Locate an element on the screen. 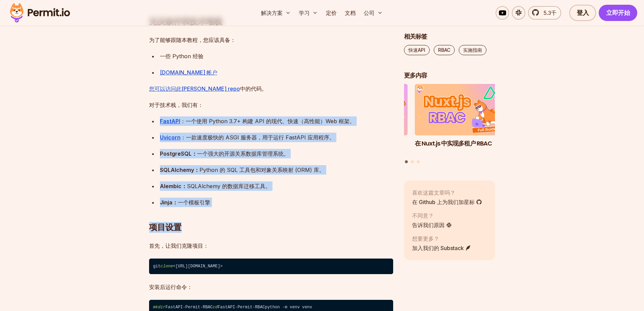 Image resolution: width=644 pixels, height=311 pixels. a: 文档 is located at coordinates (350, 13).